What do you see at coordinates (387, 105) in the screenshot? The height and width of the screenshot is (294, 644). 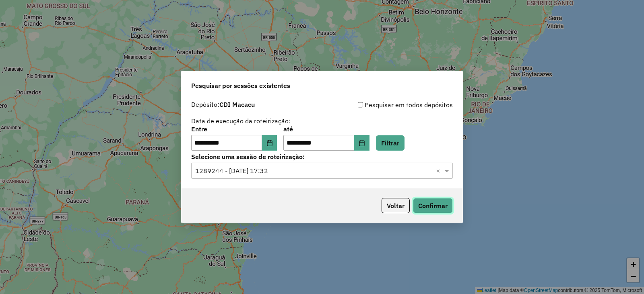 I see `div: Pesquisar em todos depósitos` at bounding box center [387, 105].